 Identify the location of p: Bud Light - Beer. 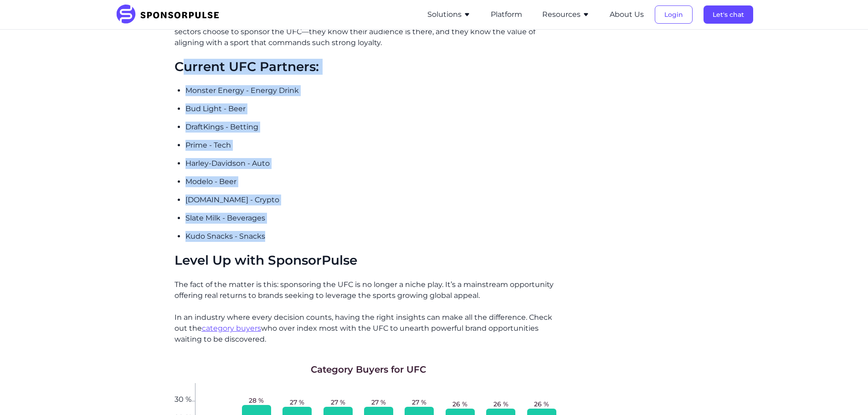
(374, 109).